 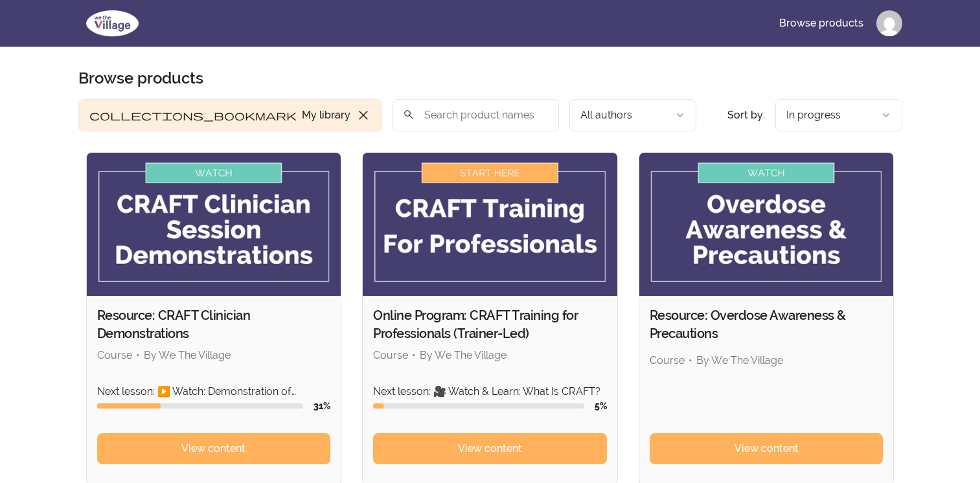 I want to click on h2: Resource: Overdose Awareness & Precautions, so click(x=766, y=325).